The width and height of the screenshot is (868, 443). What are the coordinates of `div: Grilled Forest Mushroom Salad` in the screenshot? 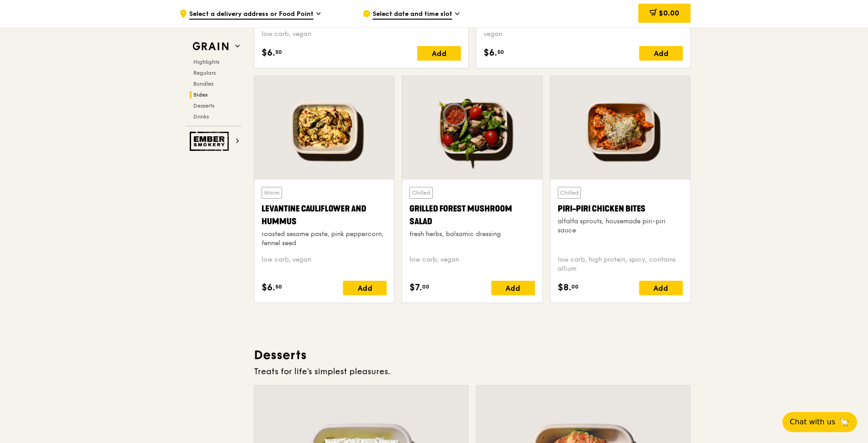 It's located at (472, 215).